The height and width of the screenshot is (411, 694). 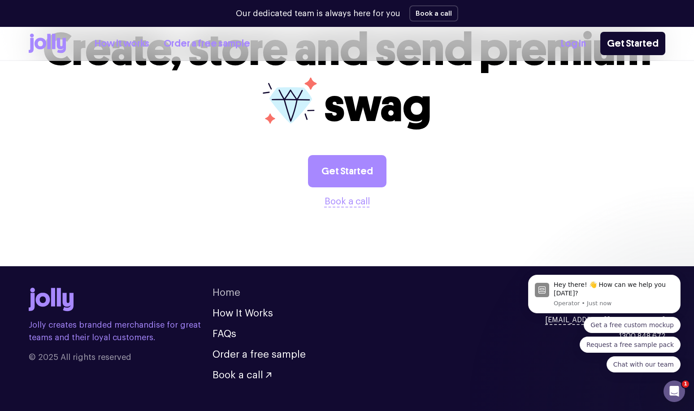 What do you see at coordinates (99, 28) in the screenshot?
I see `div: Message content` at bounding box center [99, 28].